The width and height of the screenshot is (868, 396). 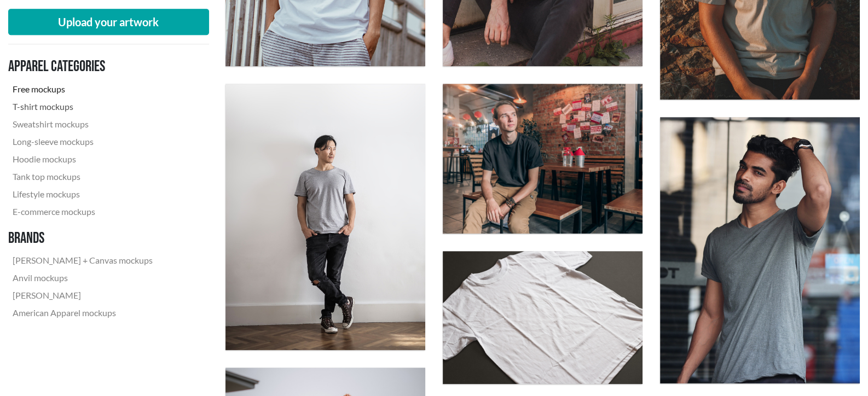 I want to click on a: man with ripped jeans wearing a gray crew neck T-shirt in front of a white wall, so click(x=325, y=217).